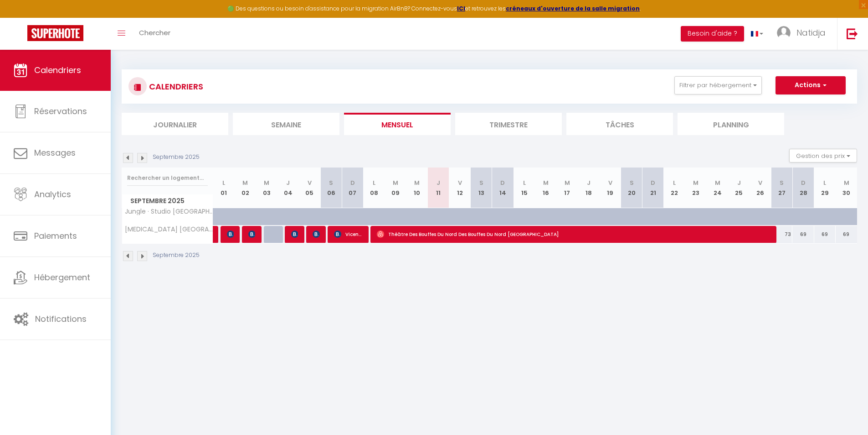  What do you see at coordinates (461, 8) in the screenshot?
I see `a: ICI` at bounding box center [461, 8].